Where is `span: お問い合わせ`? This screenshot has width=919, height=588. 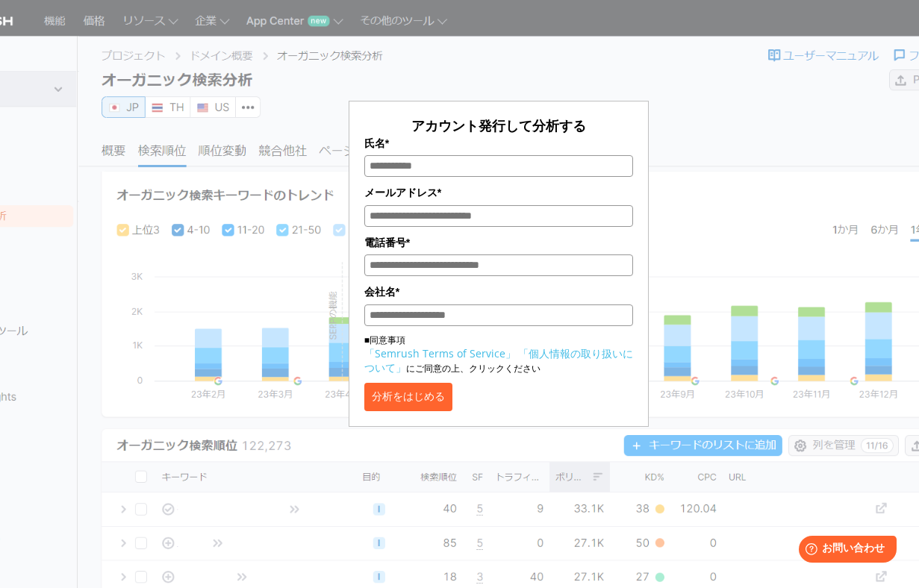
span: お問い合わせ is located at coordinates (67, 19).